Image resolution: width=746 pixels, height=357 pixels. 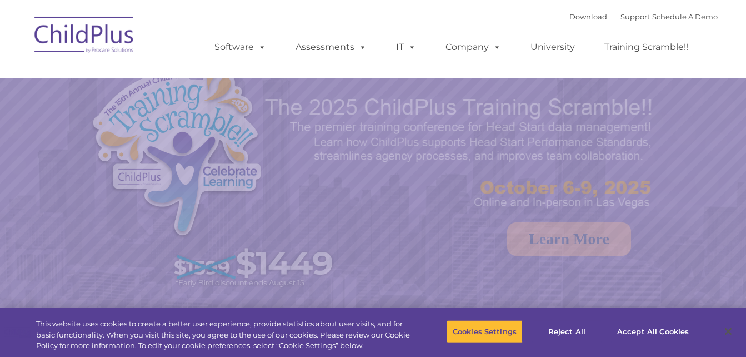 What do you see at coordinates (84, 37) in the screenshot?
I see `img: ChildPlus by Procare Solutions` at bounding box center [84, 37].